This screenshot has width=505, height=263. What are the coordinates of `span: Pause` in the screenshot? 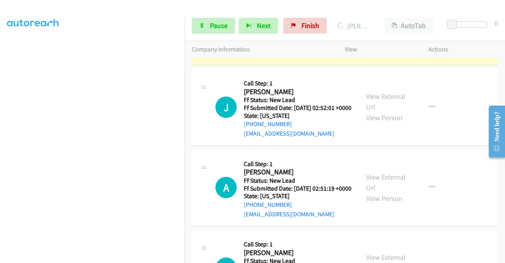 It's located at (219, 25).